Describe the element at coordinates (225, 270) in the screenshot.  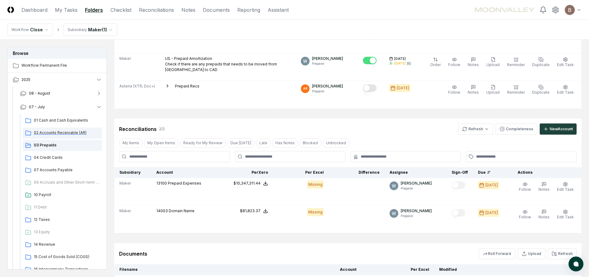
I see `th: Filename` at that location.